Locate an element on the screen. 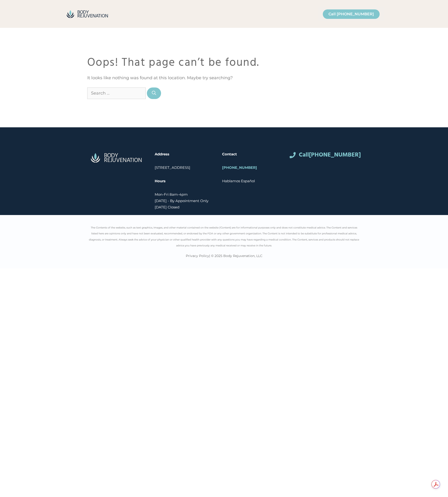  img: BodyRejuvenation is located at coordinates (87, 14).